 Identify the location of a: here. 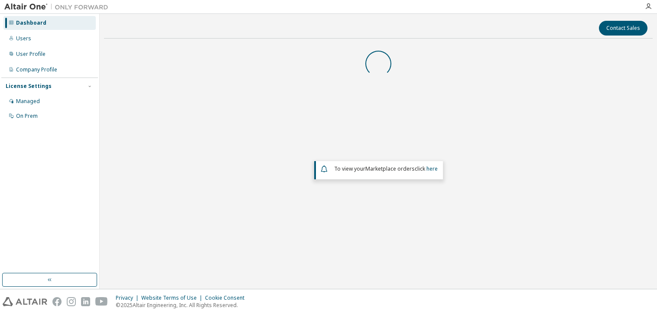
(432, 169).